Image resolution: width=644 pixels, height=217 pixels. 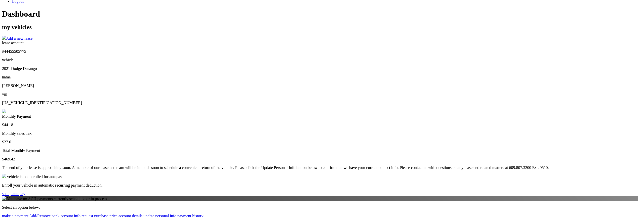 What do you see at coordinates (320, 159) in the screenshot?
I see `p: $469.42` at bounding box center [320, 159].